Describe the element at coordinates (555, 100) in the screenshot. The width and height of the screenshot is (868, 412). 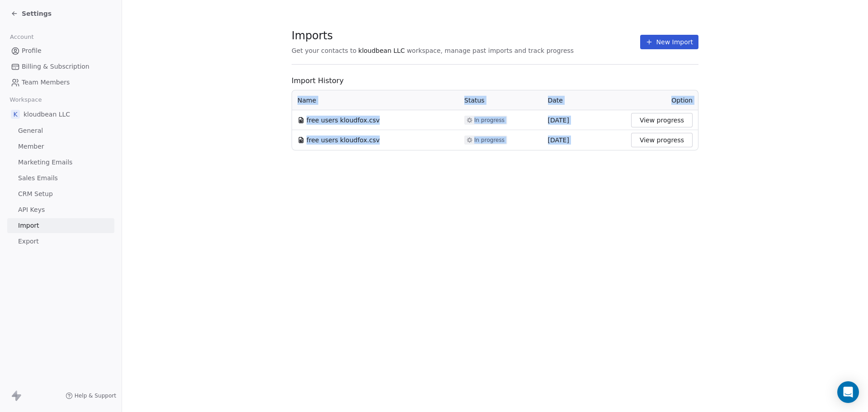
I see `span: Date` at that location.